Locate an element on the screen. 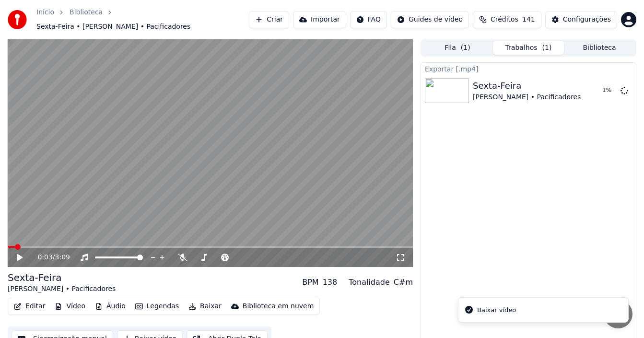 This screenshot has height=338, width=644. div: 138 is located at coordinates (330, 282).